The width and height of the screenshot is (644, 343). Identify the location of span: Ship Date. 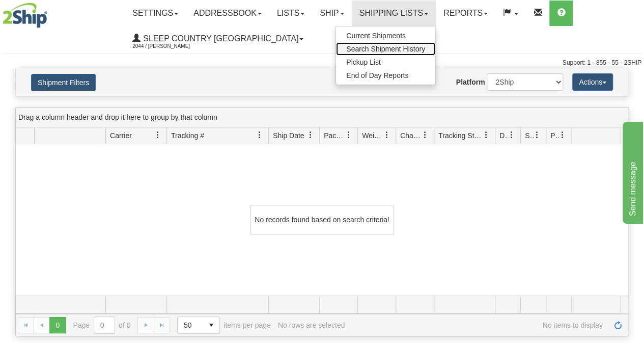
(288, 136).